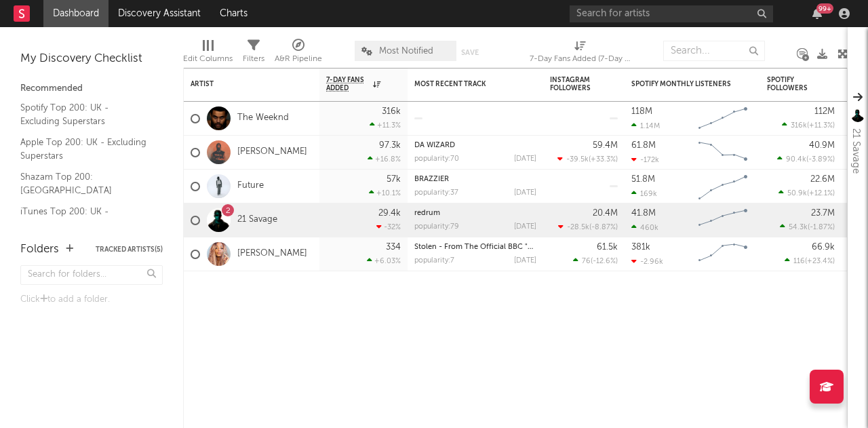 The height and width of the screenshot is (428, 868). What do you see at coordinates (250, 185) in the screenshot?
I see `a: Future` at bounding box center [250, 185].